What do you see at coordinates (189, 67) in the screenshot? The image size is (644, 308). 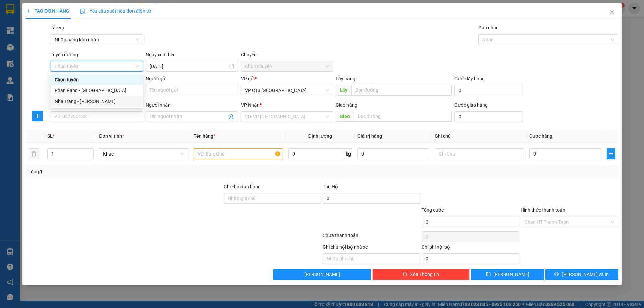 I see `input: 13/09/2025` at bounding box center [189, 67].